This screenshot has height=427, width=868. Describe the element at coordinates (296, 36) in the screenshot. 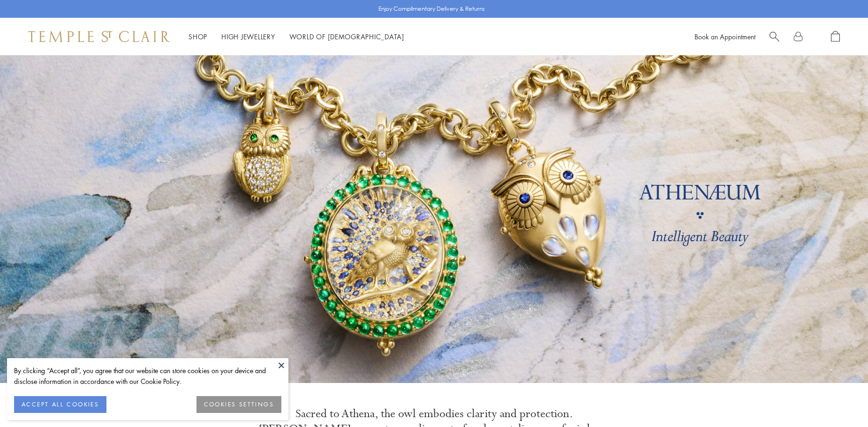

I see `nav: Main navigation` at that location.